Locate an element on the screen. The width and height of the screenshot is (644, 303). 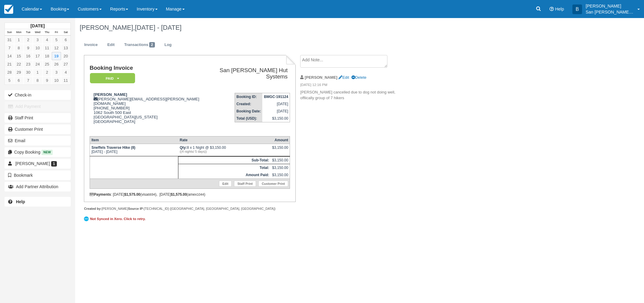
a: 14 is located at coordinates (9, 56).